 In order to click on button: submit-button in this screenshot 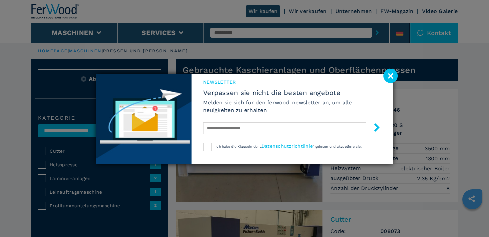, I will do `click(374, 128)`.